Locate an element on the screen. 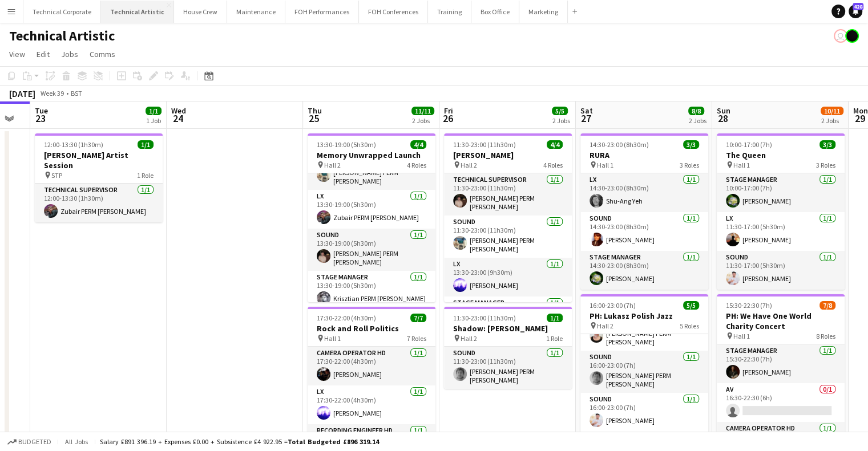 The width and height of the screenshot is (868, 451). span: 26 is located at coordinates (447, 118).